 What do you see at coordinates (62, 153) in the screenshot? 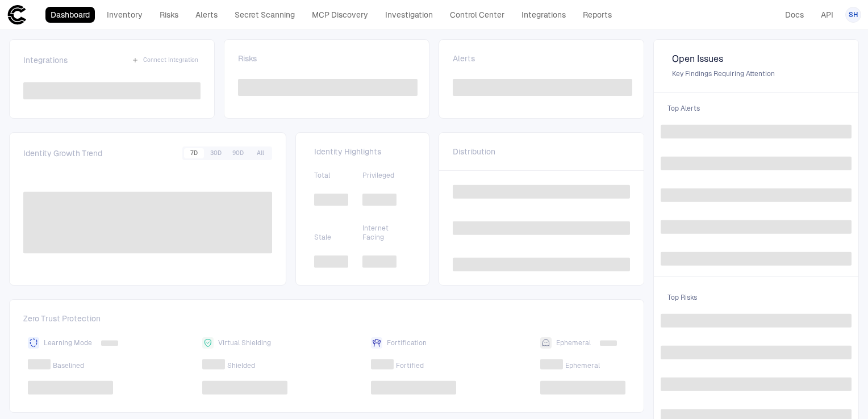
I see `span: Identity Growth Trend` at bounding box center [62, 153].